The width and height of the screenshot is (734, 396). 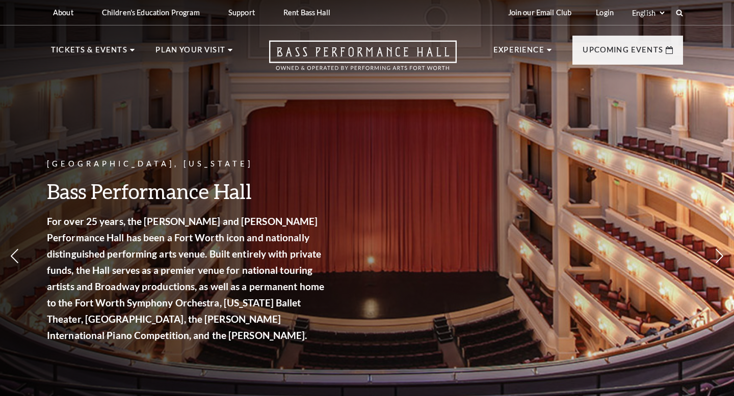 What do you see at coordinates (151, 12) in the screenshot?
I see `p: Children's Education Program` at bounding box center [151, 12].